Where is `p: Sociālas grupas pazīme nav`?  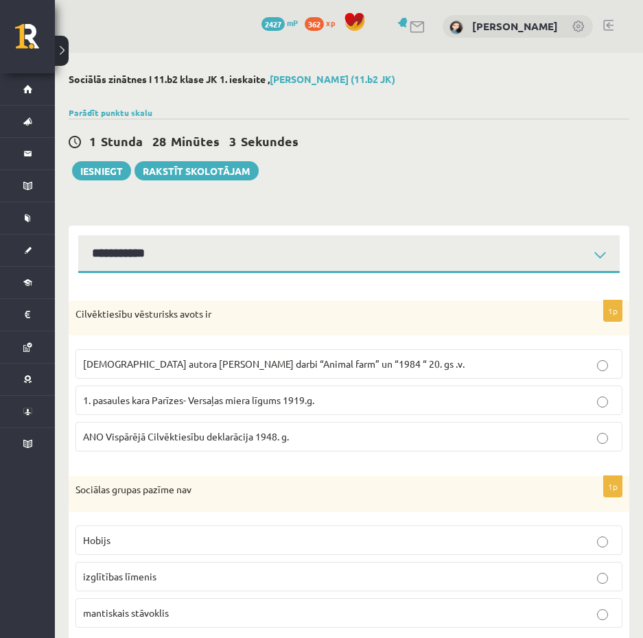
p: Sociālas grupas pazīme nav is located at coordinates (314, 490).